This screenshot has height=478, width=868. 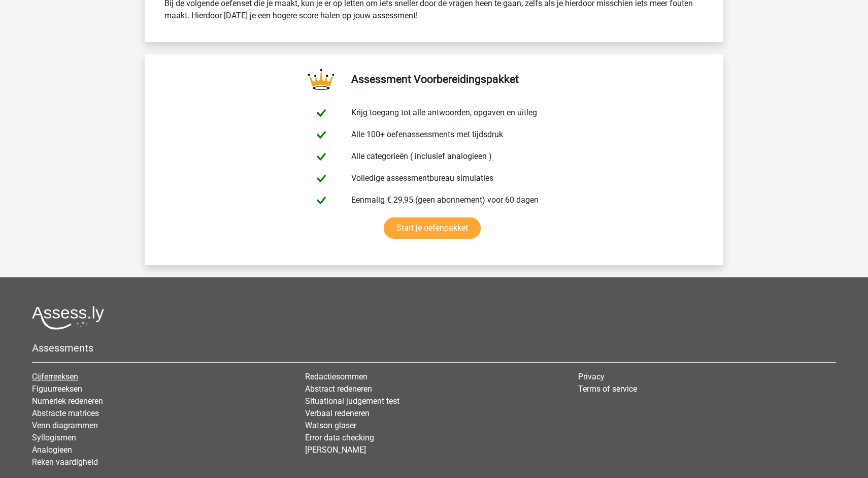 What do you see at coordinates (591, 376) in the screenshot?
I see `a: Privacy` at bounding box center [591, 376].